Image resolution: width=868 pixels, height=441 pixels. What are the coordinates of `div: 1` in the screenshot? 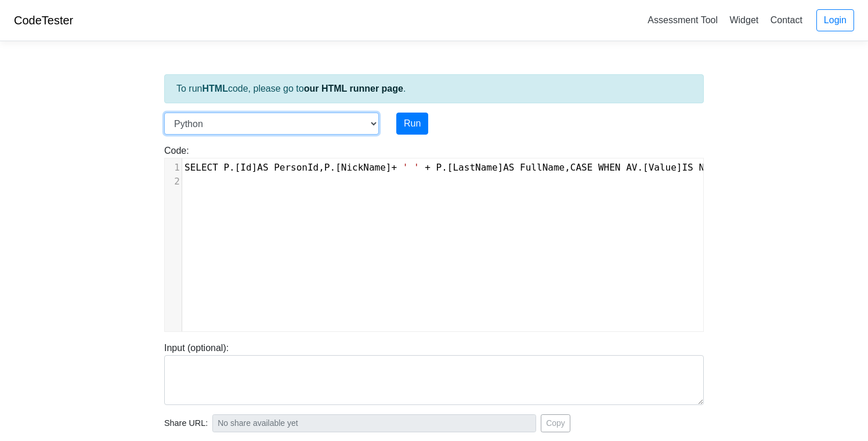 It's located at (173, 168).